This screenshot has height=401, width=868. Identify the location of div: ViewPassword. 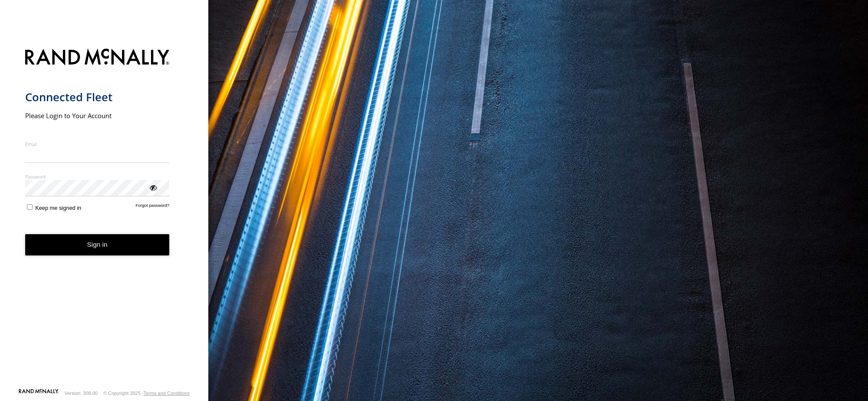
(153, 187).